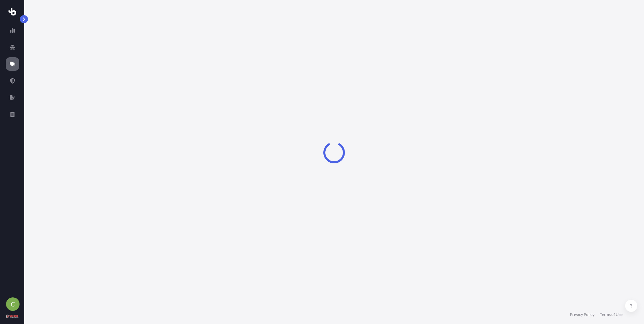  I want to click on span: C, so click(13, 304).